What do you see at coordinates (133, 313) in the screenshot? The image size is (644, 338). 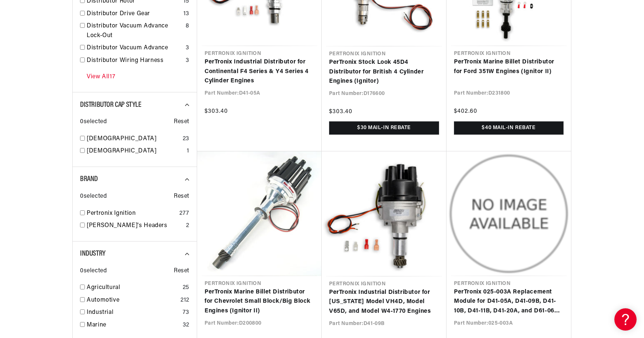 I see `a: Industrial` at bounding box center [133, 313].